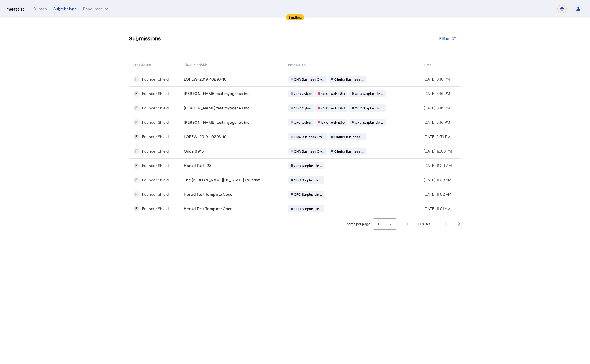  Describe the element at coordinates (295, 136) in the screenshot. I see `table: Table view of all submissions by your platform` at that location.